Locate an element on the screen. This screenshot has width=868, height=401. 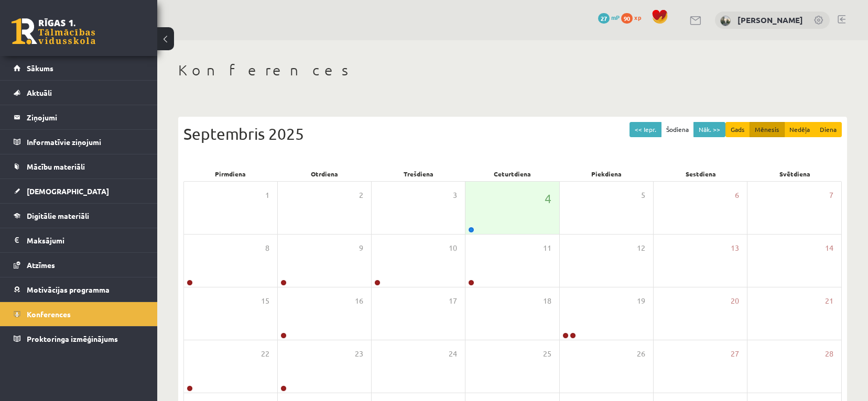
a: Aktuāli is located at coordinates (78, 93).